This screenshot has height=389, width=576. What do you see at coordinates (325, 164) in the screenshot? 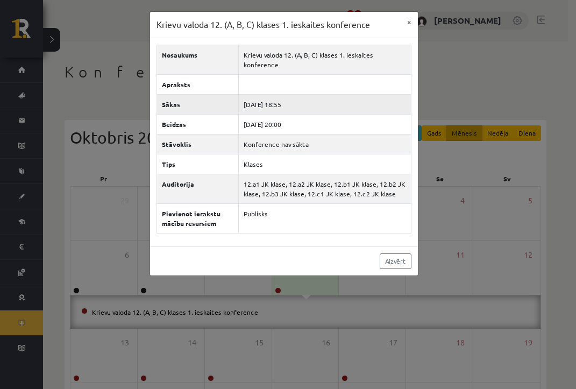
I see `td: Klases` at bounding box center [325, 164].